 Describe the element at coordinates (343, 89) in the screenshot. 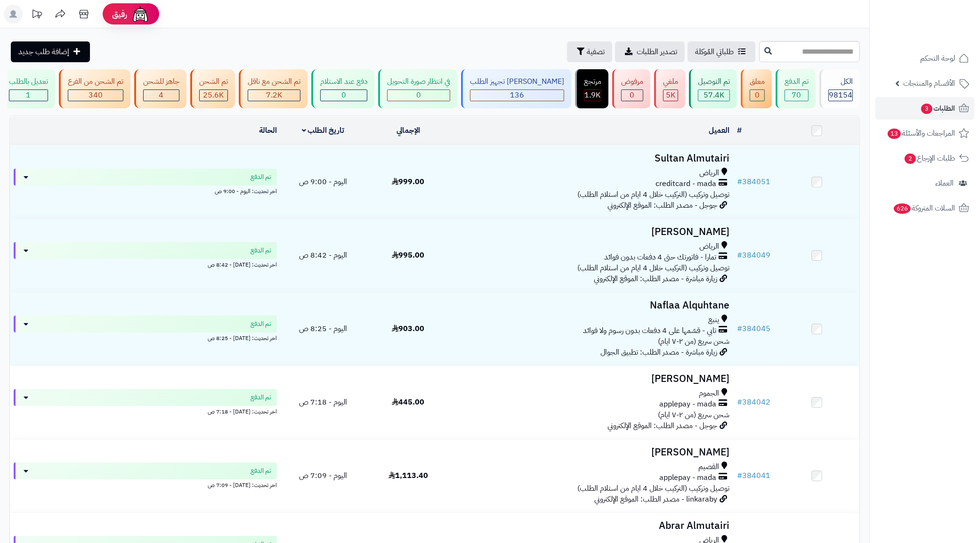

I see `a: دفع عند الاستلام 0` at that location.